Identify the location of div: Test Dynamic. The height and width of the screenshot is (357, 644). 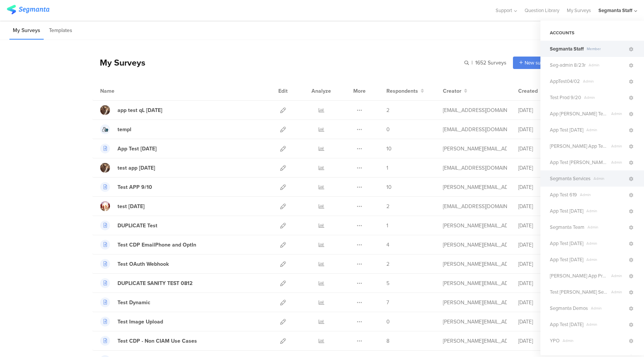
(133, 302).